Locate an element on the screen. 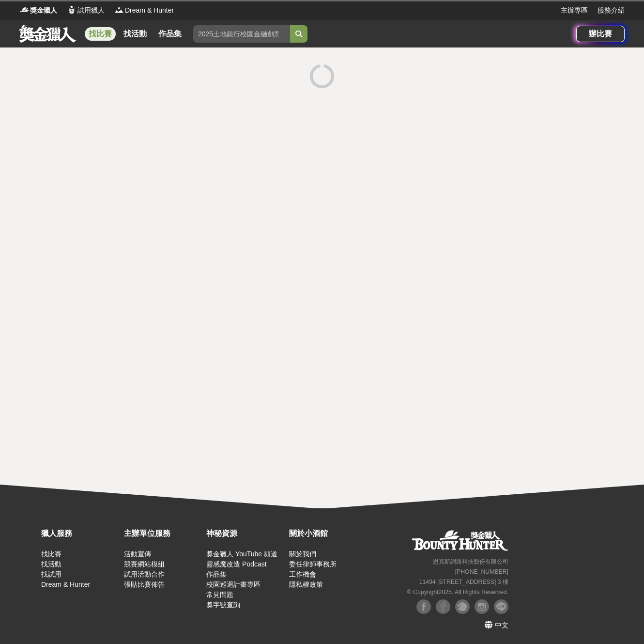  div: 獵人服務 is located at coordinates (80, 534).